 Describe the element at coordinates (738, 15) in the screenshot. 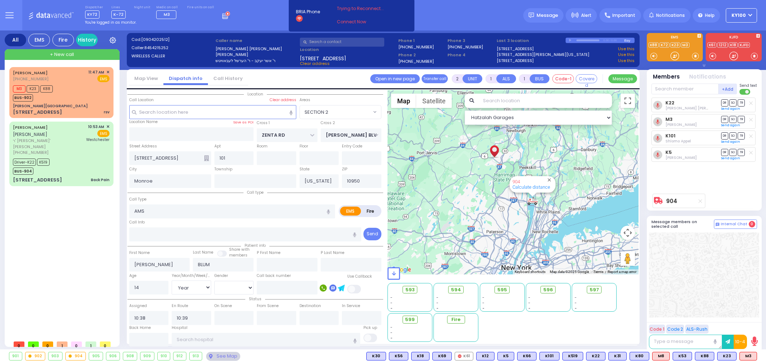

I see `span: Ky100` at that location.